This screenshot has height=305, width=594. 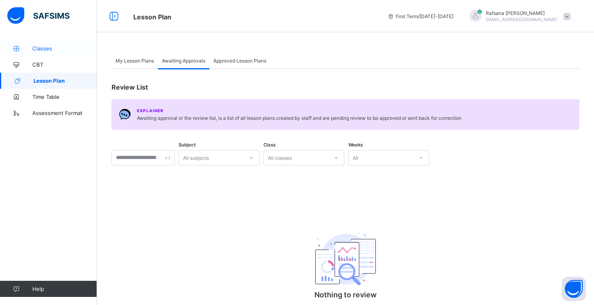 What do you see at coordinates (130, 87) in the screenshot?
I see `span: Review List` at bounding box center [130, 87].